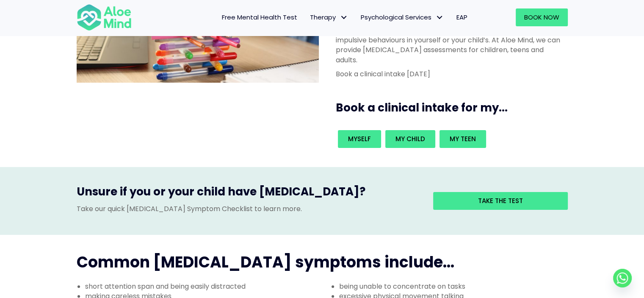  I want to click on a: Psychological ServicesPsychological Services: submenu, so click(402, 17).